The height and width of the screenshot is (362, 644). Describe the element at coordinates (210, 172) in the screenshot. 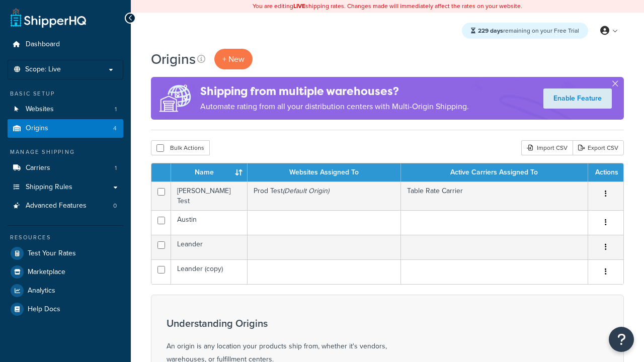

I see `th: Name : activate to sort column ascending` at that location.